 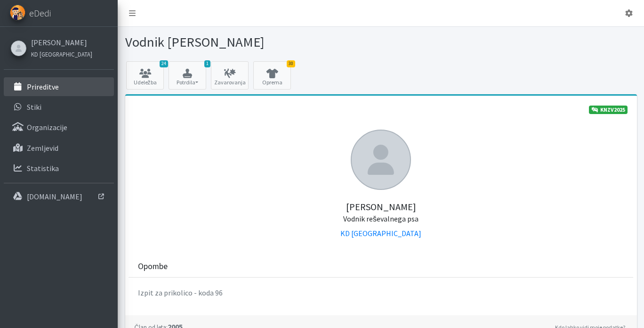 What do you see at coordinates (59, 127) in the screenshot?
I see `a: Organizacije` at bounding box center [59, 127].